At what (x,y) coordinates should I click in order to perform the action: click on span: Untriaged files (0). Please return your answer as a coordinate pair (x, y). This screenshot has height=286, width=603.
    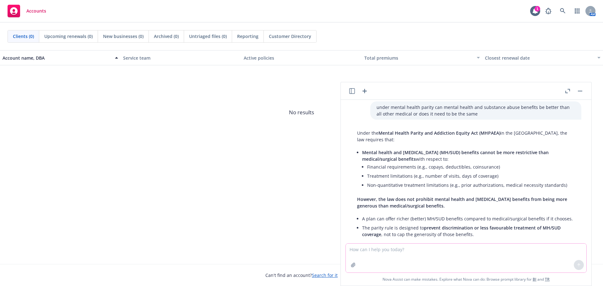
    Looking at the image, I should click on (208, 36).